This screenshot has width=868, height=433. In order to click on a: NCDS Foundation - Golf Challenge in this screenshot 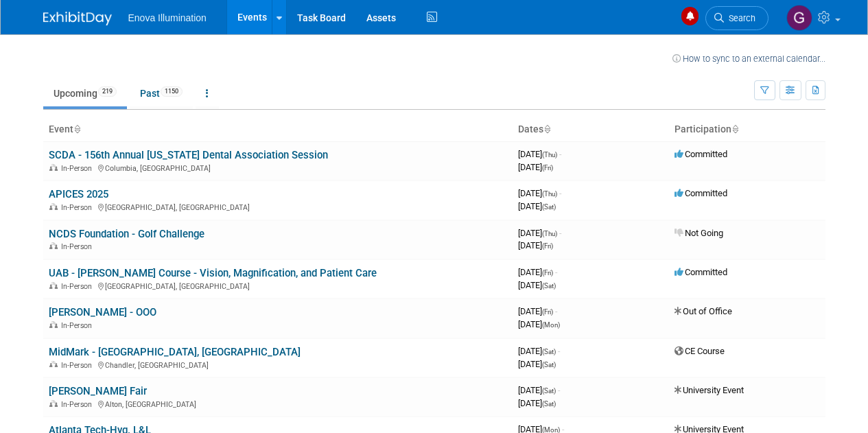, I will do `click(126, 234)`.